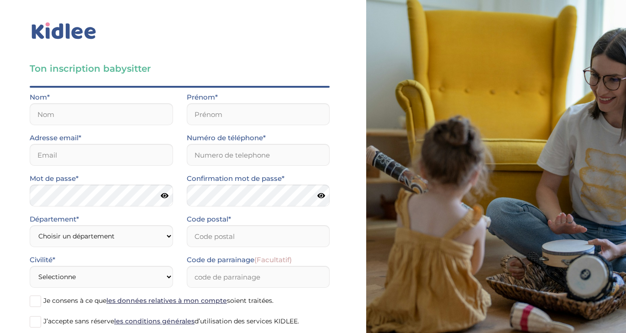 The width and height of the screenshot is (626, 333). I want to click on span: Je consens à ce que soient traitées., so click(158, 300).